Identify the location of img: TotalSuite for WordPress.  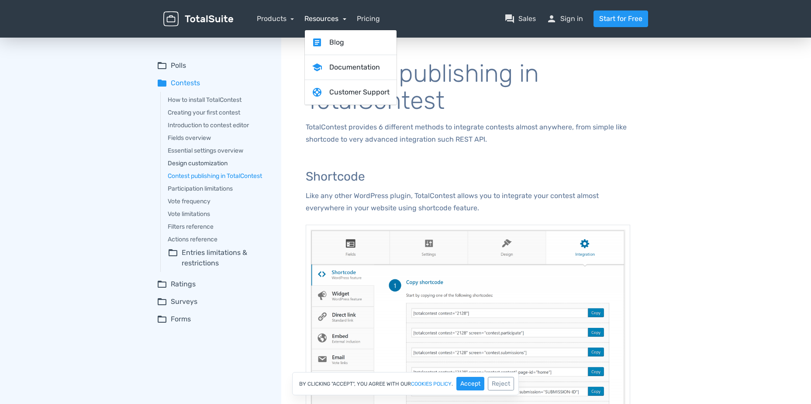
(198, 19).